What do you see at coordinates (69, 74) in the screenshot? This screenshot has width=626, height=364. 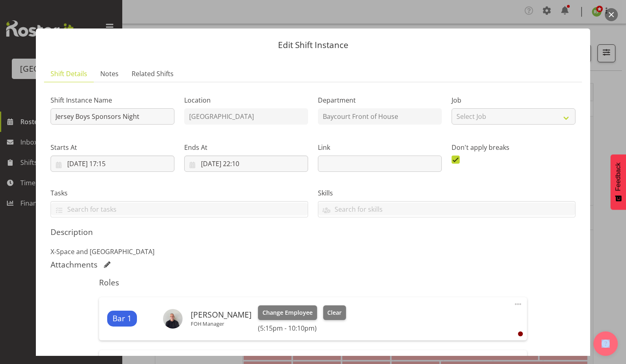 I see `span: Shift Details` at bounding box center [69, 74].